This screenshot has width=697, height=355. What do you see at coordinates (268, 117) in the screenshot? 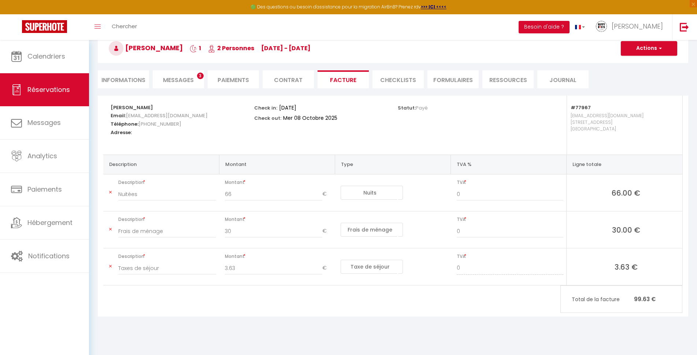
I see `p: Check out:` at bounding box center [268, 117].